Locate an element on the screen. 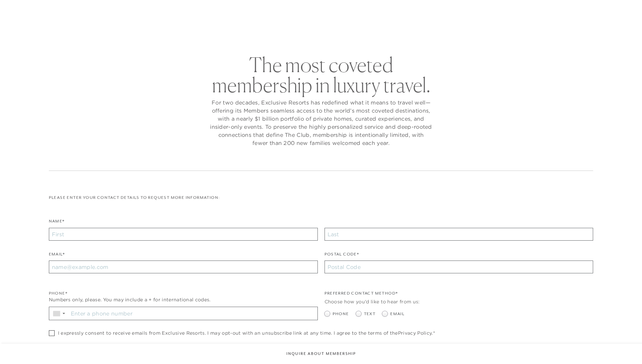 The image size is (642, 364). input: name@example.com is located at coordinates (183, 267).